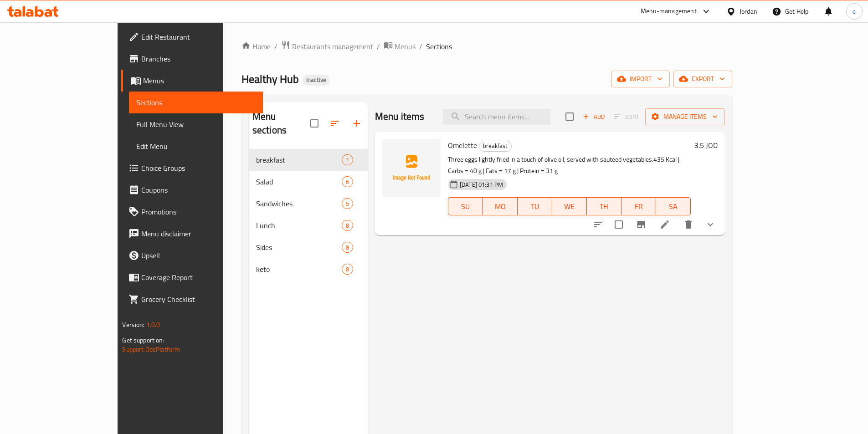 Image resolution: width=868 pixels, height=434 pixels. I want to click on div: keto8, so click(308, 269).